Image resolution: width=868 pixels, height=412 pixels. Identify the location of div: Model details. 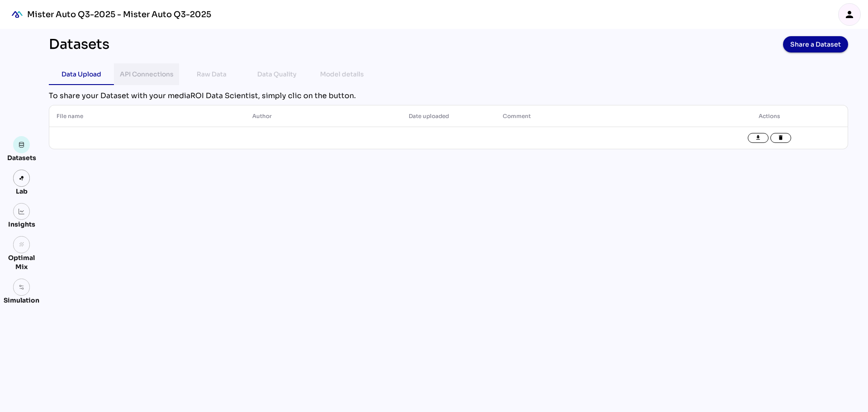
(342, 74).